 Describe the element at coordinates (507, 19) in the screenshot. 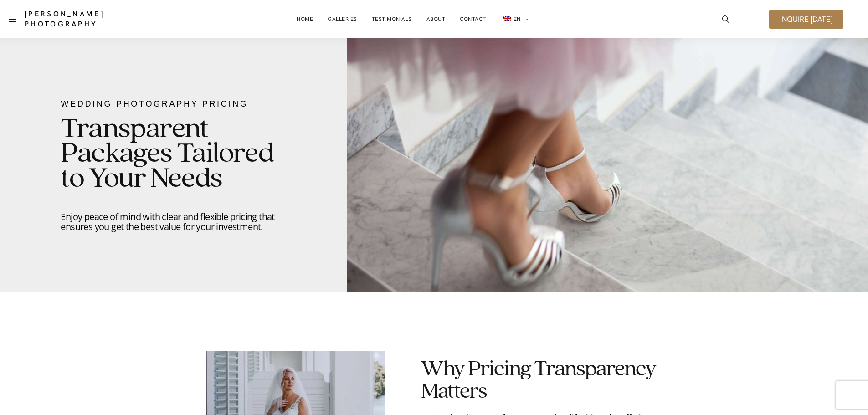

I see `img: EN` at that location.